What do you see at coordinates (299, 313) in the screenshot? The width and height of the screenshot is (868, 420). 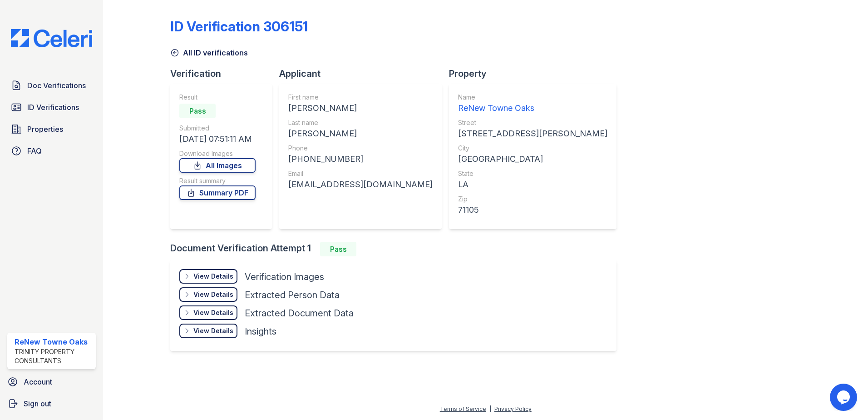 I see `div: Extracted Document Data` at bounding box center [299, 313].